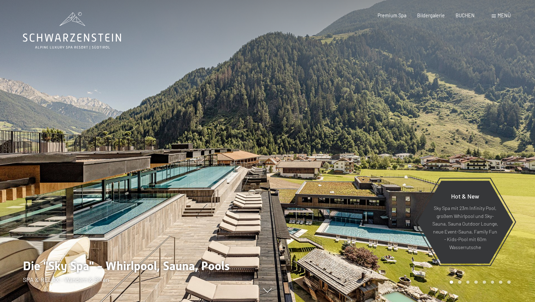 The height and width of the screenshot is (302, 535). What do you see at coordinates (459, 283) in the screenshot?
I see `div: Carousel Page 2` at bounding box center [459, 283].